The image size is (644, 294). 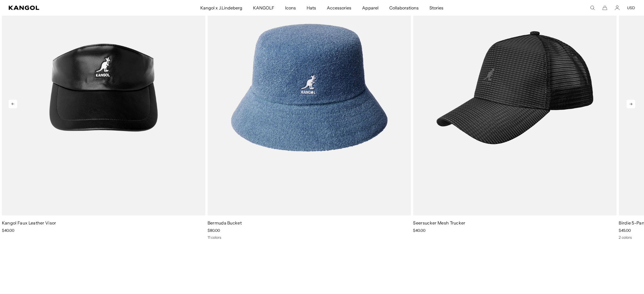 I want to click on button: Cart, so click(x=605, y=8).